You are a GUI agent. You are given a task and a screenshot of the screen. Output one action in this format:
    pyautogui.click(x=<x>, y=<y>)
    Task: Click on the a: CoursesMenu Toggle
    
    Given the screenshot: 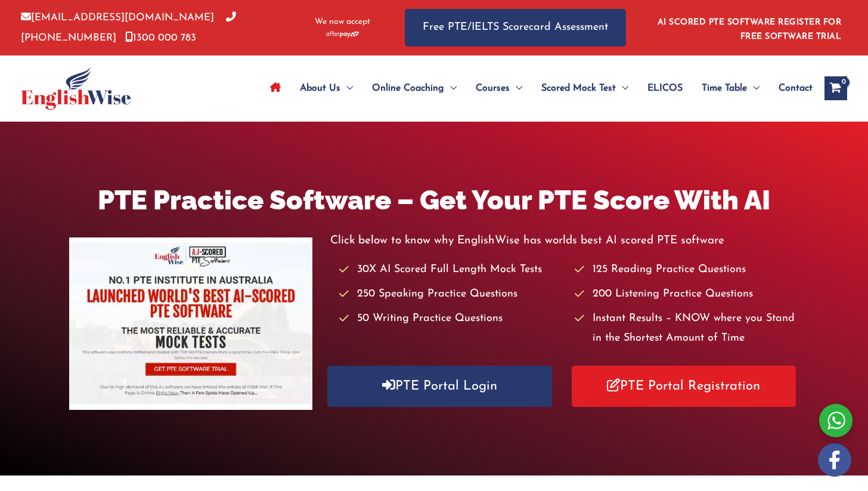 What is the action you would take?
    pyautogui.click(x=499, y=88)
    